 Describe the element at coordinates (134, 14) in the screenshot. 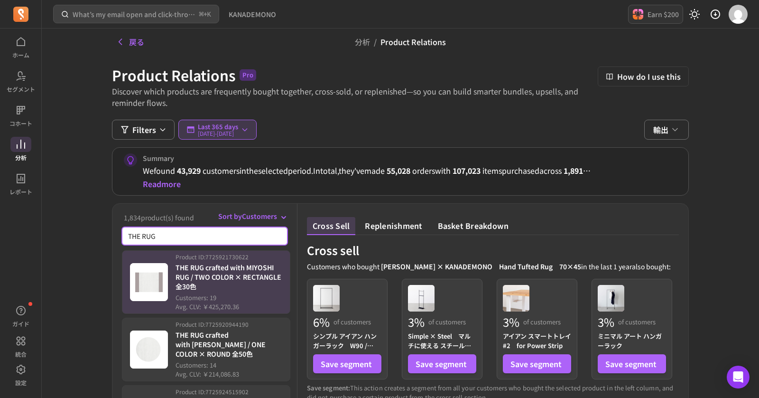

I see `p: What’s my email open and click-through rate?` at that location.